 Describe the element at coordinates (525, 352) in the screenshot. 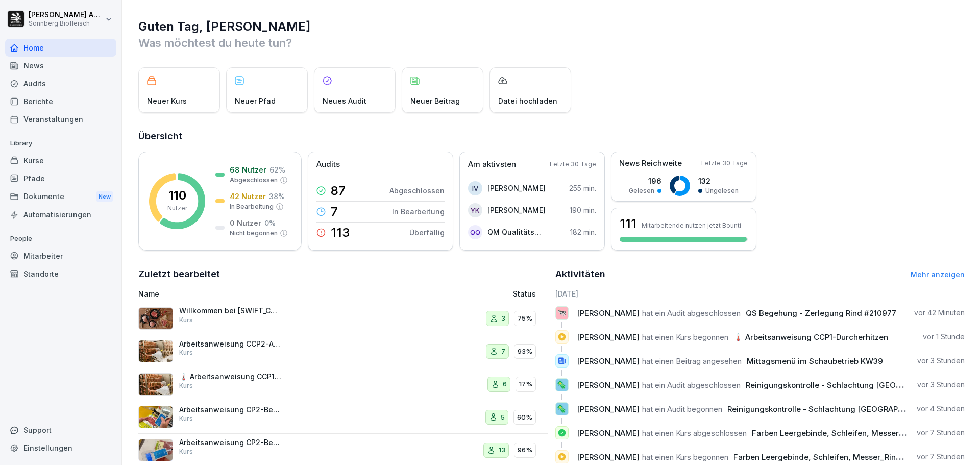

I see `p: 93%` at that location.